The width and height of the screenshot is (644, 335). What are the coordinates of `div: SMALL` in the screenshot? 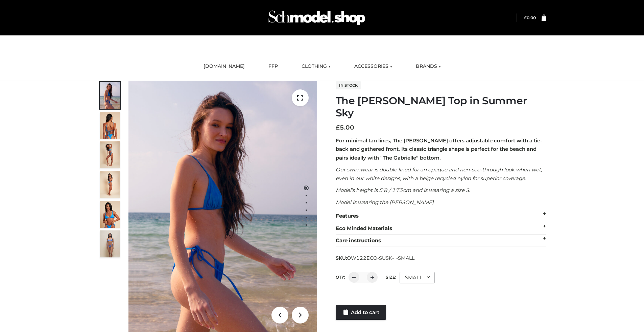 It's located at (417, 278).